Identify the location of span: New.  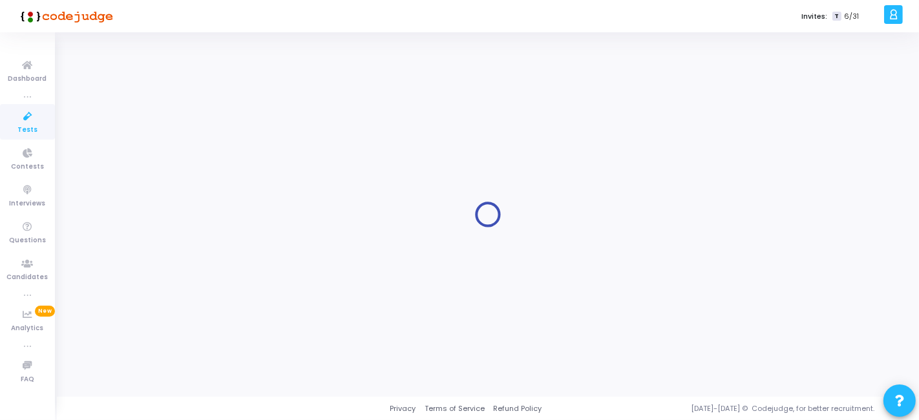
(45, 311).